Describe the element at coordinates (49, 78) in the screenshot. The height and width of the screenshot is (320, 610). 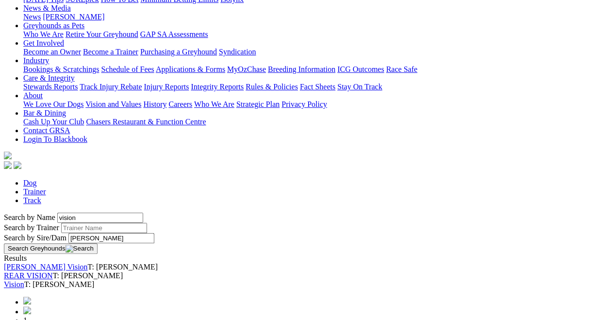
I see `a: Care & Integrity` at that location.